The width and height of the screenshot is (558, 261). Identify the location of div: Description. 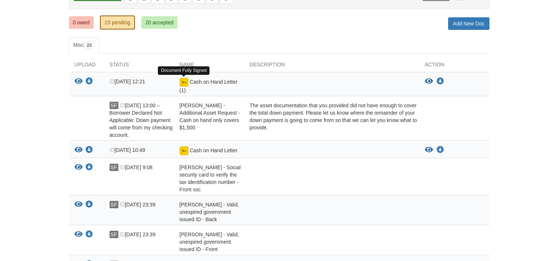
(332, 66).